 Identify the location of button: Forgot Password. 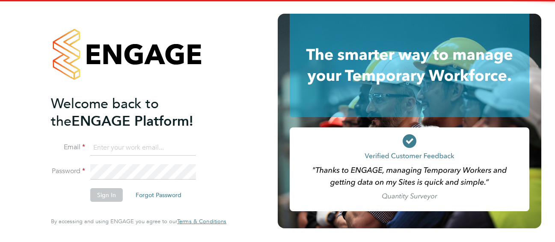
(158, 195).